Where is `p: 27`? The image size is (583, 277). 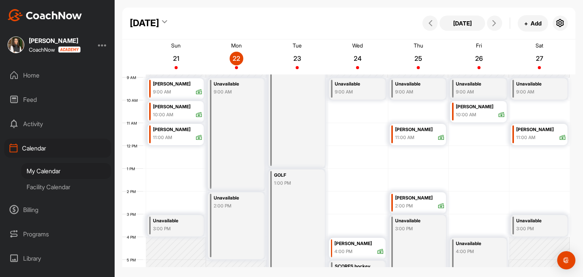
p: 27 is located at coordinates (539, 58).